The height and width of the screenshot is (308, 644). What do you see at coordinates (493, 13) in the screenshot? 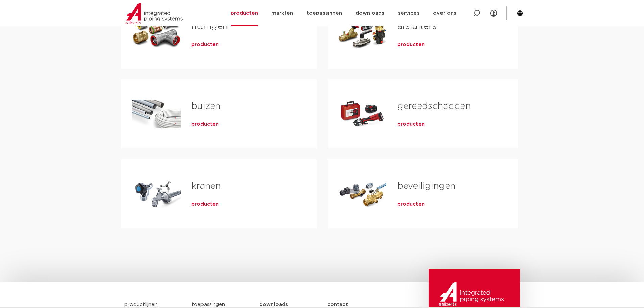
I see `div: my IPS` at bounding box center [493, 13].